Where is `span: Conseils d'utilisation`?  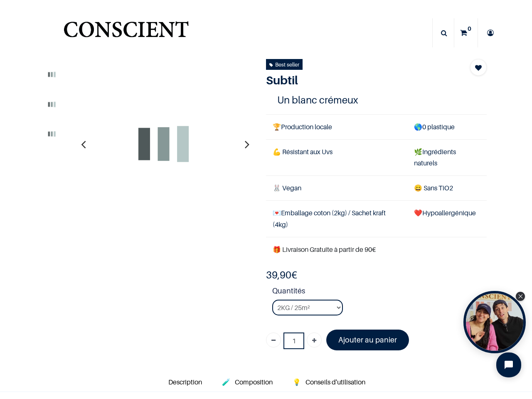 span: Conseils d'utilisation is located at coordinates (335, 382).